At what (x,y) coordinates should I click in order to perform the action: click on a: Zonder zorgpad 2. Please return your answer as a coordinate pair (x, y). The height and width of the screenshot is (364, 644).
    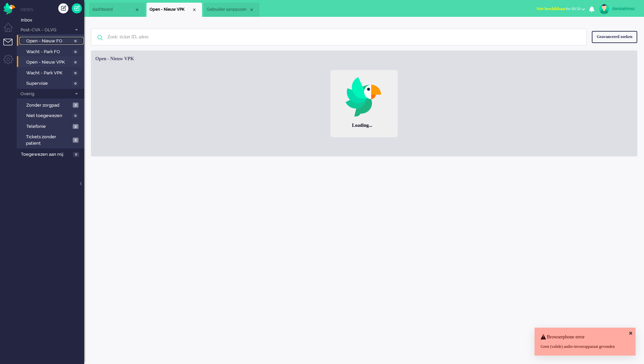
    Looking at the image, I should click on (51, 105).